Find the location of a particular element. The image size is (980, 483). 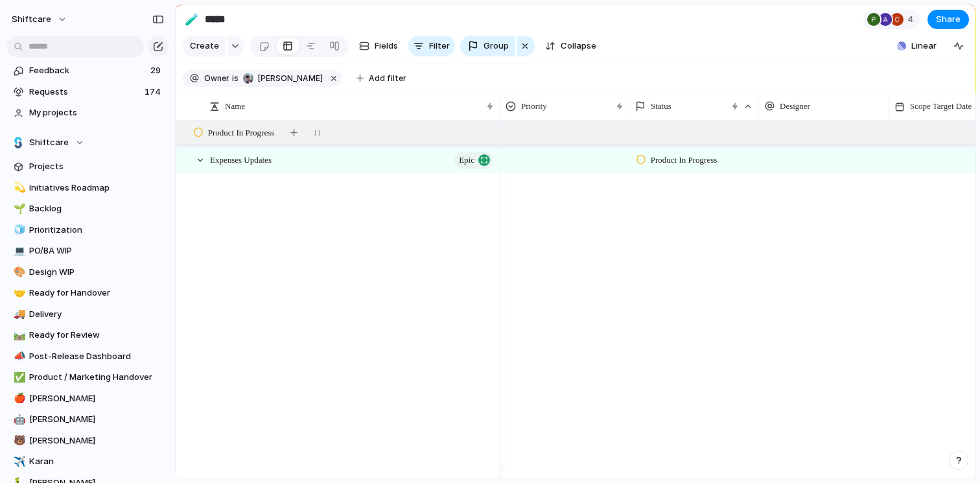

span: Epic is located at coordinates (467, 160).